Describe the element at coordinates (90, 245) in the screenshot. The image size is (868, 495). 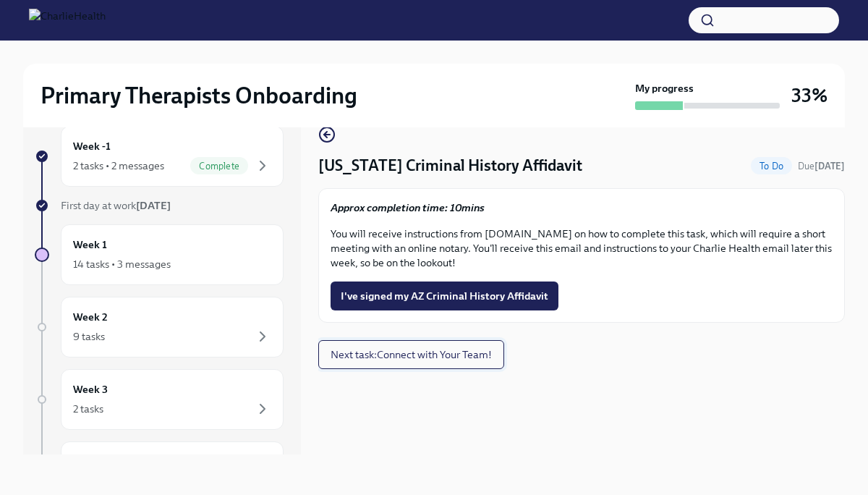
I see `h6: Week 1` at that location.